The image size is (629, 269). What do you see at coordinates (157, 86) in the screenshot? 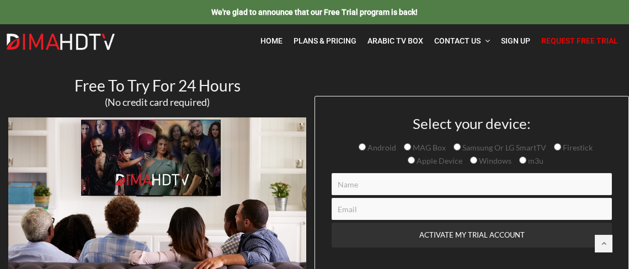
I see `span: Free To Try For 24 Hours` at bounding box center [157, 86].